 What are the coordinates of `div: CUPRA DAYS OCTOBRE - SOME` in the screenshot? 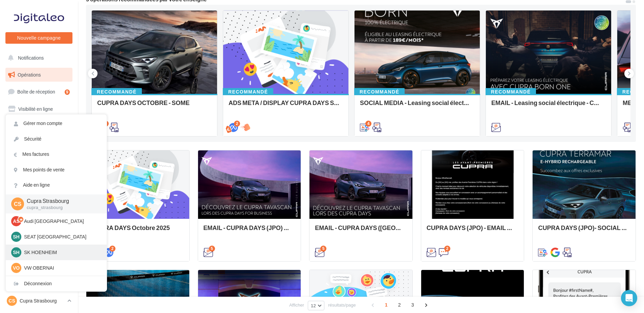 It's located at (155, 106).